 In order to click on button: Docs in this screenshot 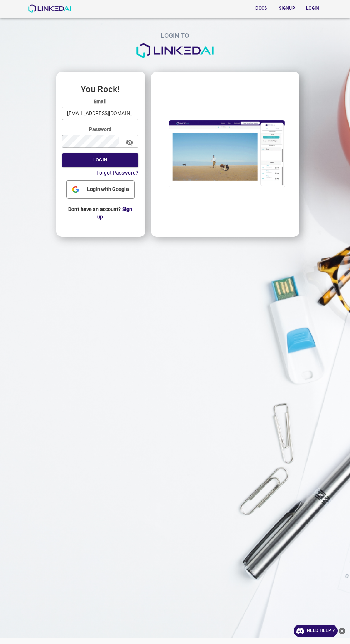, I will do `click(261, 8)`.